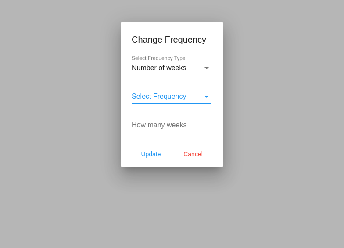 The width and height of the screenshot is (344, 248). What do you see at coordinates (172, 40) in the screenshot?
I see `h1: Change Frequency` at bounding box center [172, 40].